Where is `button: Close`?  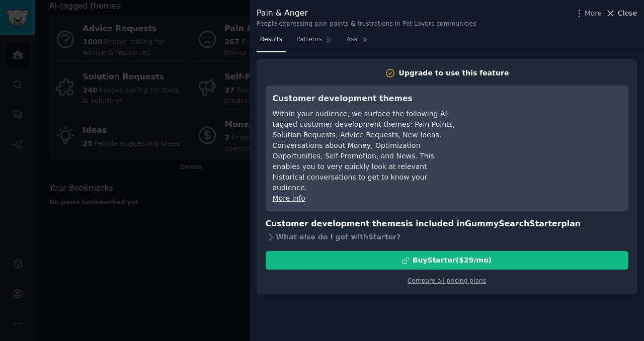
button: Close is located at coordinates (621, 13).